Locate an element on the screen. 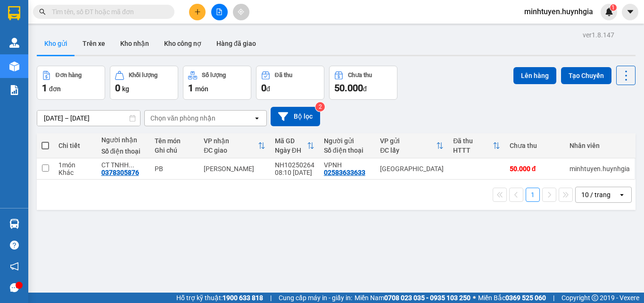 This screenshot has width=644, height=303. button: plus is located at coordinates (197, 12).